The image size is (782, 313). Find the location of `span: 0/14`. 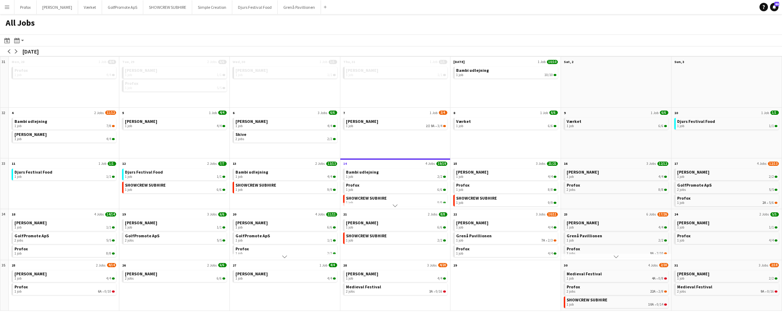

span: 0/14 is located at coordinates (660, 304).